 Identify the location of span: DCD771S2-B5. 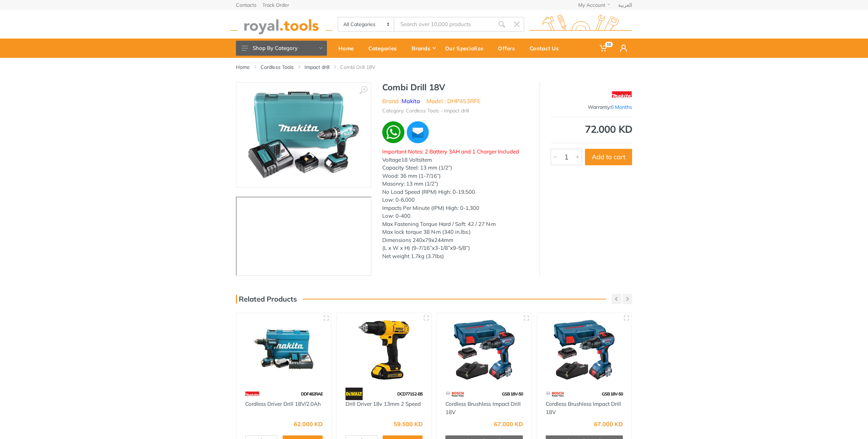
(410, 393).